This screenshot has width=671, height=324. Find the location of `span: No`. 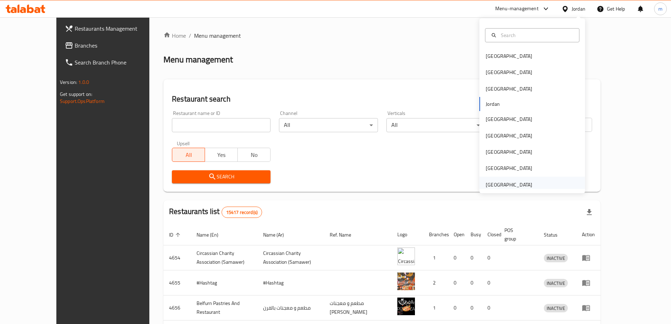

span: No is located at coordinates (254, 155).